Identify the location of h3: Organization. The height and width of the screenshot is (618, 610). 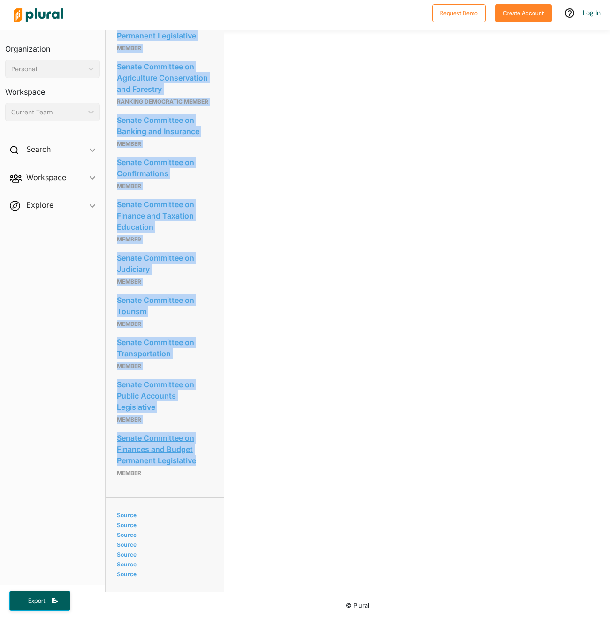
(53, 46).